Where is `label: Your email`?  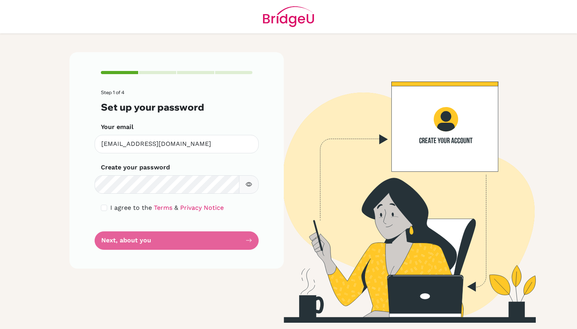
label: Your email is located at coordinates (117, 127).